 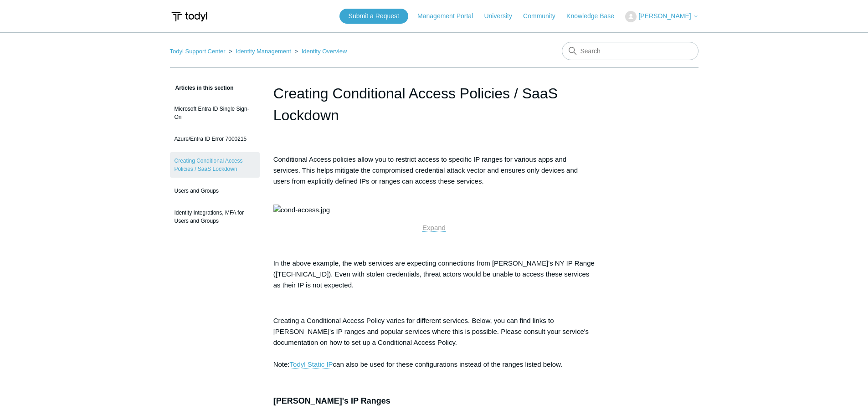 I want to click on span: Expand, so click(x=434, y=227).